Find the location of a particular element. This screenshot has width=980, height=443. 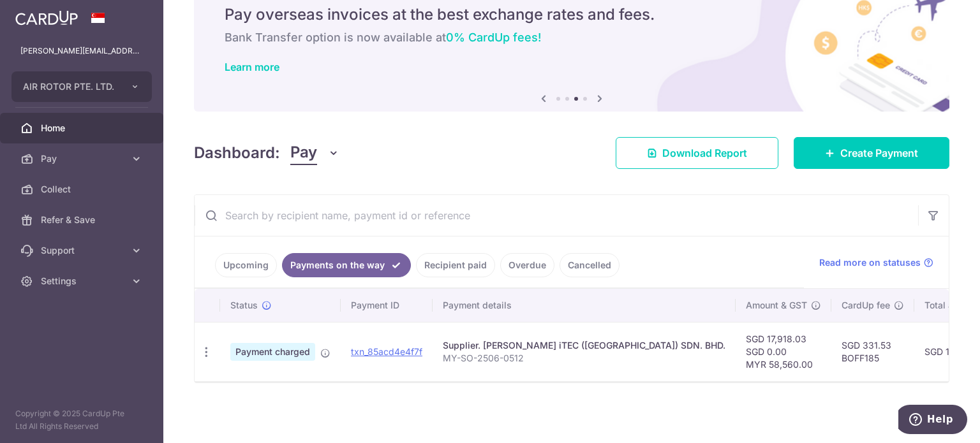

span: Help is located at coordinates (41, 15).